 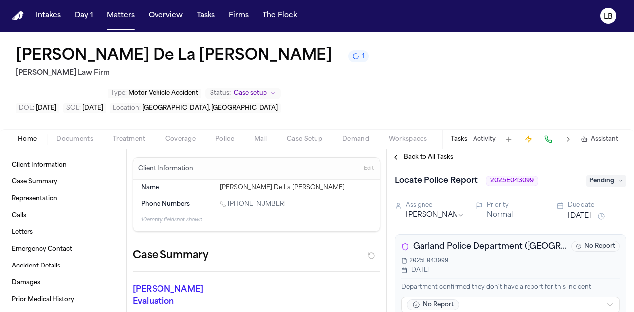 I want to click on button: Snooze task, so click(x=601, y=216).